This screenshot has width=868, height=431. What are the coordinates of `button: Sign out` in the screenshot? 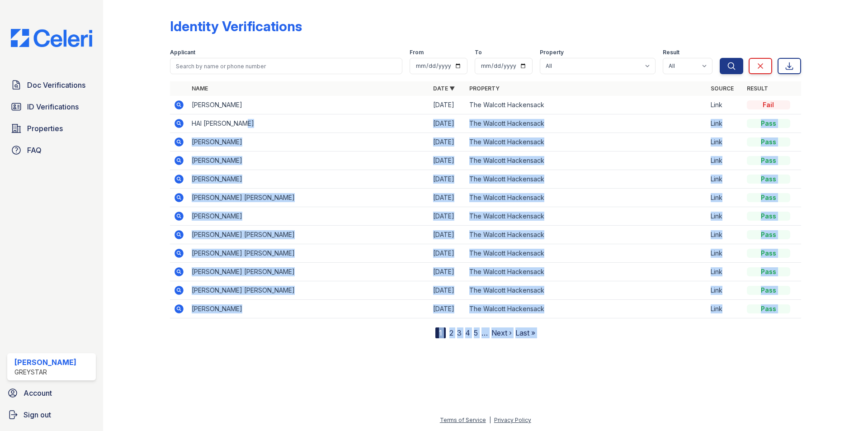 It's located at (52, 415).